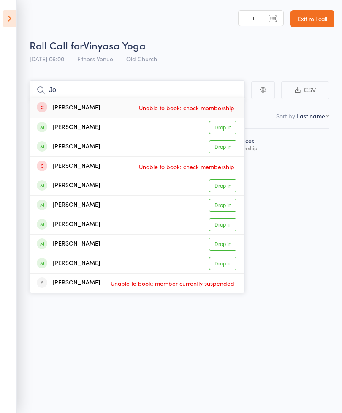  Describe the element at coordinates (95, 59) in the screenshot. I see `span: Fitness Venue` at that location.